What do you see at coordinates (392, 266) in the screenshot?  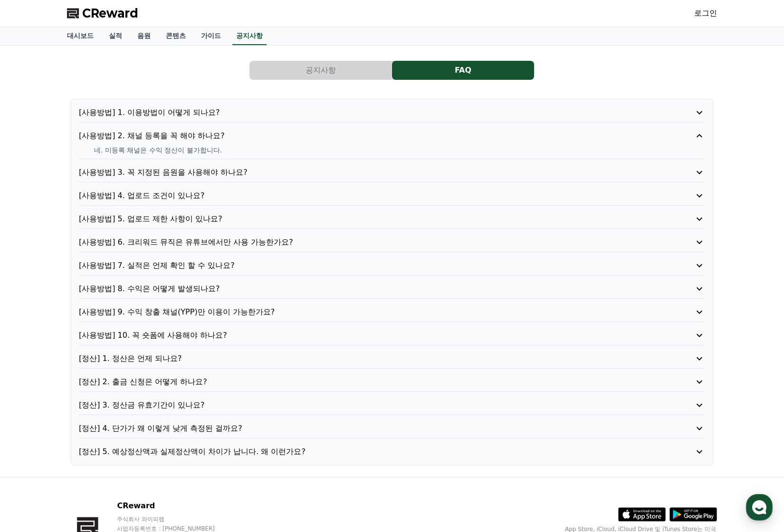 I see `button: [사용방법] 7. 실적은 언제 확인 할 수 있나요?` at bounding box center [392, 266].